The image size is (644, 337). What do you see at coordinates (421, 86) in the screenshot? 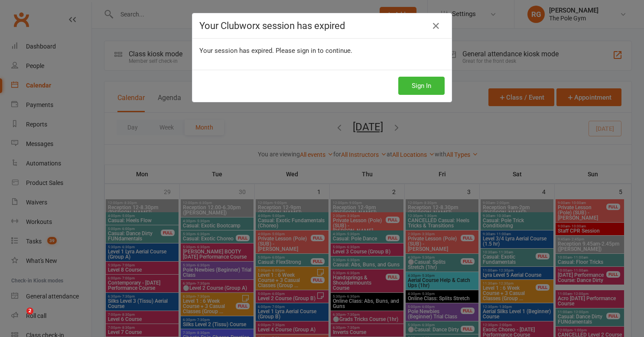
I see `button: Sign In` at bounding box center [421, 86].